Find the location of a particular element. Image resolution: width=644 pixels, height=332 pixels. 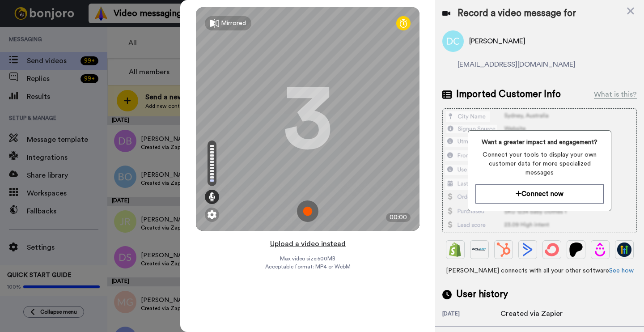

img: Shopify is located at coordinates (455, 250).